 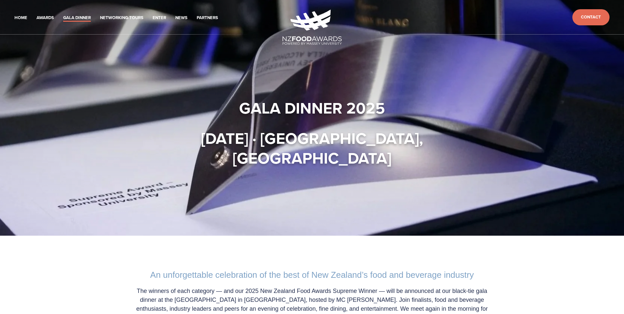 I want to click on a: Awards, so click(x=45, y=18).